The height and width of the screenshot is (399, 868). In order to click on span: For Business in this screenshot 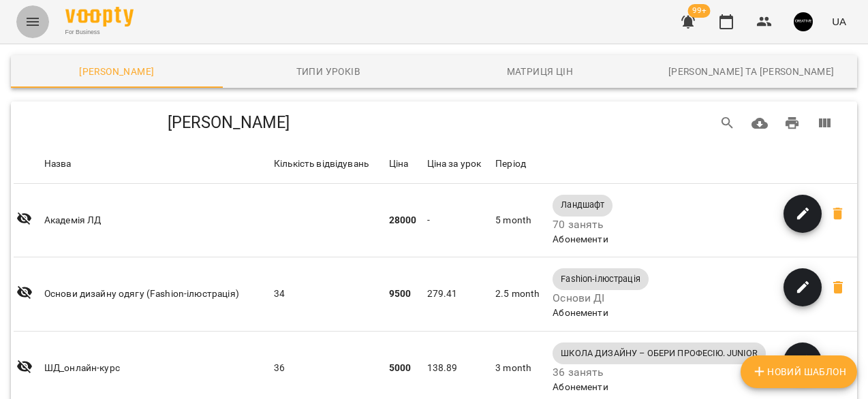, I will do `click(99, 32)`.